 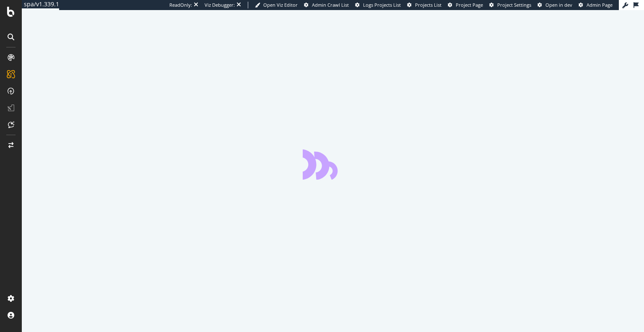 What do you see at coordinates (469, 5) in the screenshot?
I see `span: Project Page` at bounding box center [469, 5].